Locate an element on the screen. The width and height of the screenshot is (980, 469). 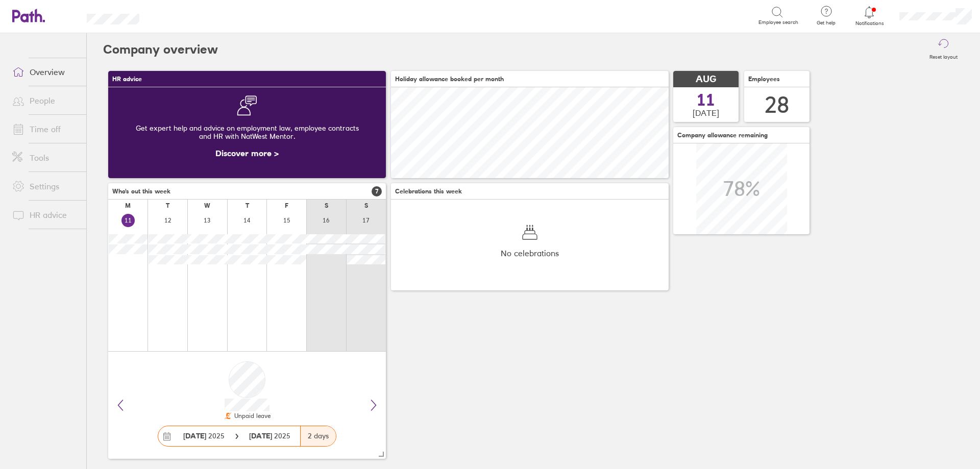
span: Notifications is located at coordinates (870, 23).